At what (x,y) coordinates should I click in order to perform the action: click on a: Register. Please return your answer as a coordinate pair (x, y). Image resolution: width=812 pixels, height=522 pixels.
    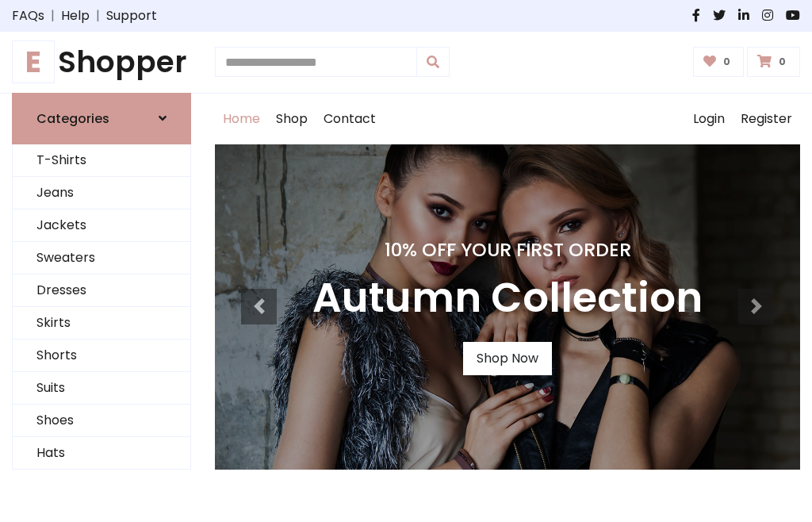
    Looking at the image, I should click on (766, 119).